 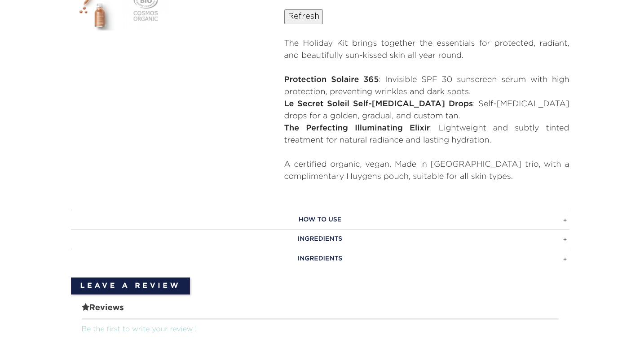 I want to click on a: Leave a review, so click(x=131, y=286).